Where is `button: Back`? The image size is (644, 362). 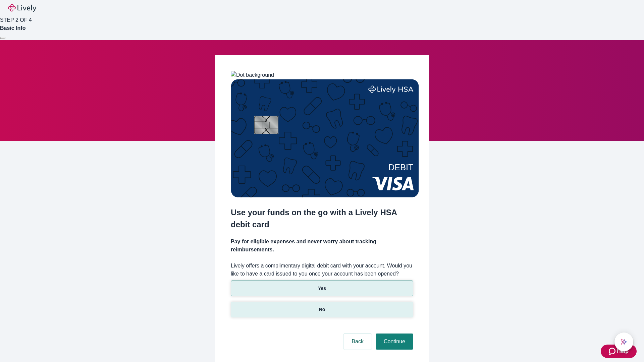
button: Back is located at coordinates (358, 341).